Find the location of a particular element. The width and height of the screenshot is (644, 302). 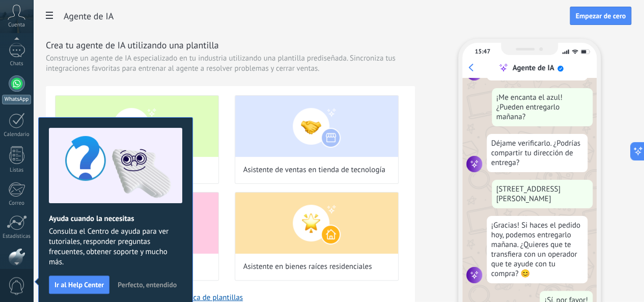

div: Calendario is located at coordinates (17, 134).